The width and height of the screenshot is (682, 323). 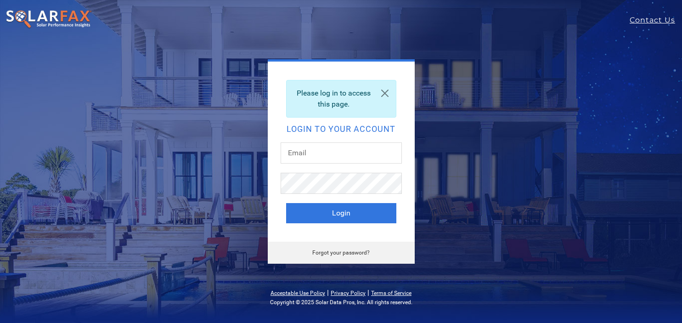 I want to click on a: Privacy Policy, so click(x=348, y=293).